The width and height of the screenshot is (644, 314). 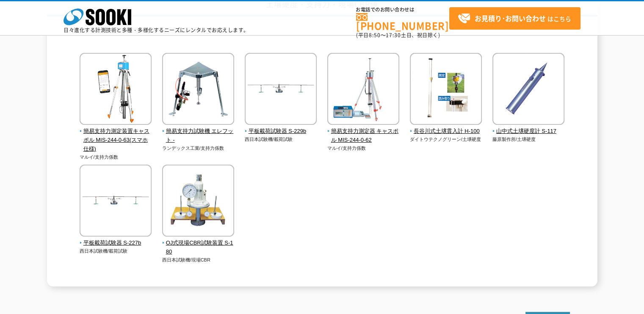 I want to click on a: 簡易支持力測定装置キャスポル MIS-244-0-63(スマホ仕様), so click(x=116, y=136).